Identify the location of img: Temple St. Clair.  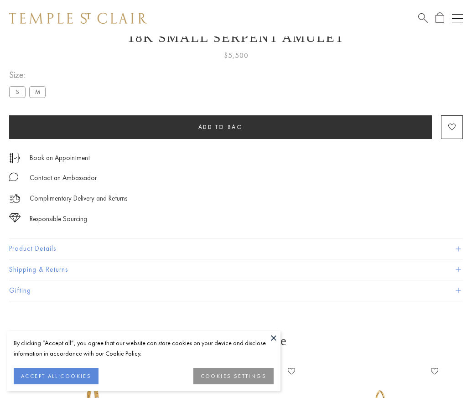
(78, 18).